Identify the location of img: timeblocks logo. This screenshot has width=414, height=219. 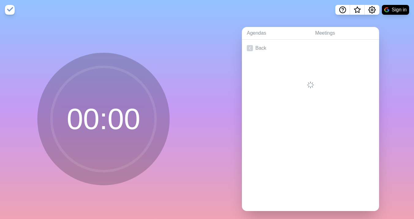
(10, 10).